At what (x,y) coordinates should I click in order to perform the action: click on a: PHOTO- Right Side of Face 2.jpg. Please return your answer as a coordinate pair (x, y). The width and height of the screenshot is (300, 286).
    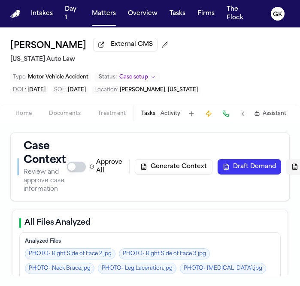
    Looking at the image, I should click on (70, 254).